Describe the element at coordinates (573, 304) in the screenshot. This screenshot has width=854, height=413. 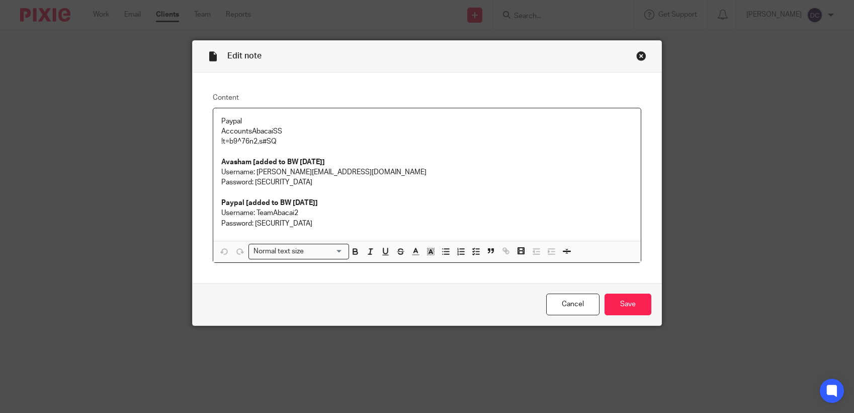
I see `a: Cancel` at that location.